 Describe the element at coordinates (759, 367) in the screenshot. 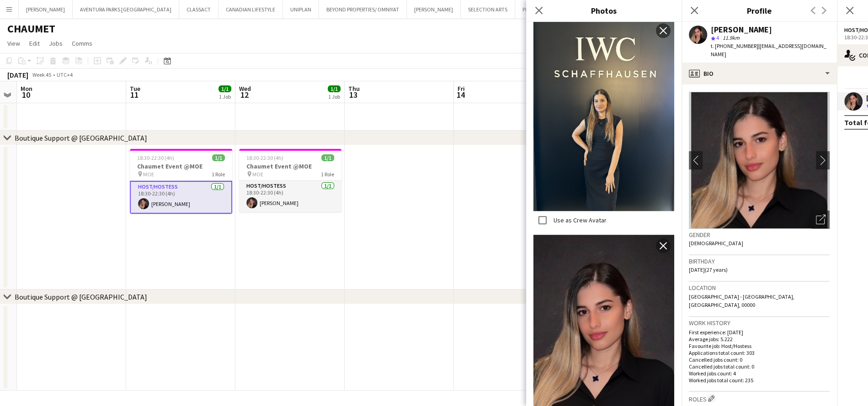

I see `p: Cancelled jobs total count: 0` at that location.